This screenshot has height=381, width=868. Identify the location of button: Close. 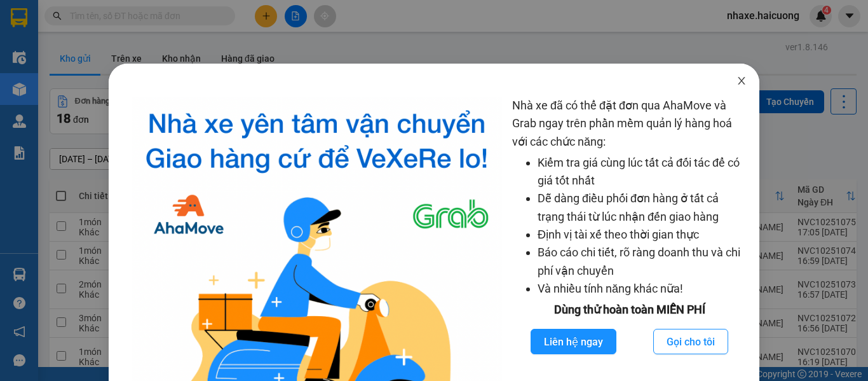
(742, 81).